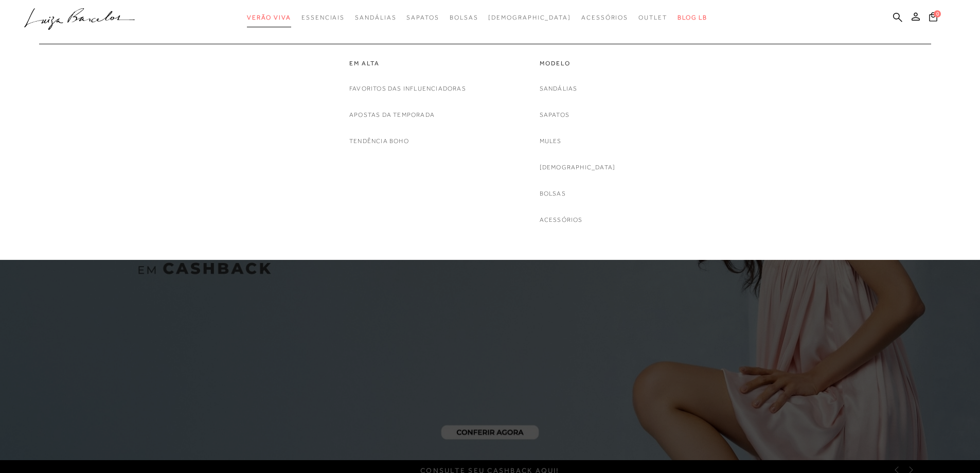  I want to click on span: 0, so click(937, 13).